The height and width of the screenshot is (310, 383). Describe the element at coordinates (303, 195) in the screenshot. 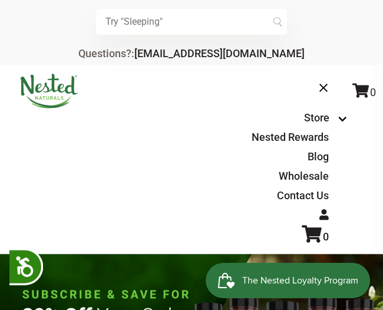

I see `a: Contact Us` at that location.